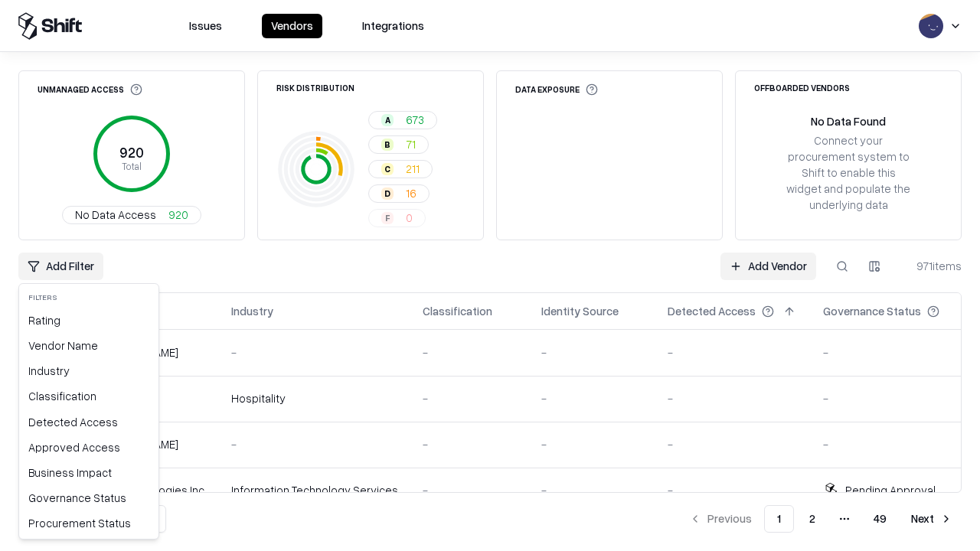 Image resolution: width=980 pixels, height=551 pixels. I want to click on div: Industry, so click(88, 370).